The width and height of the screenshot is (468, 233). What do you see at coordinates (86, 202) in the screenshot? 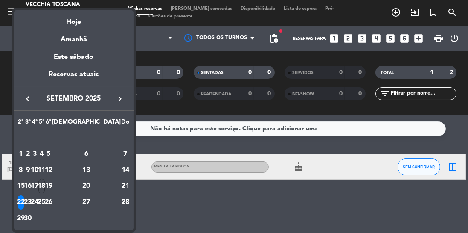
I see `td: 27 de setembro de 2025` at bounding box center [86, 202].